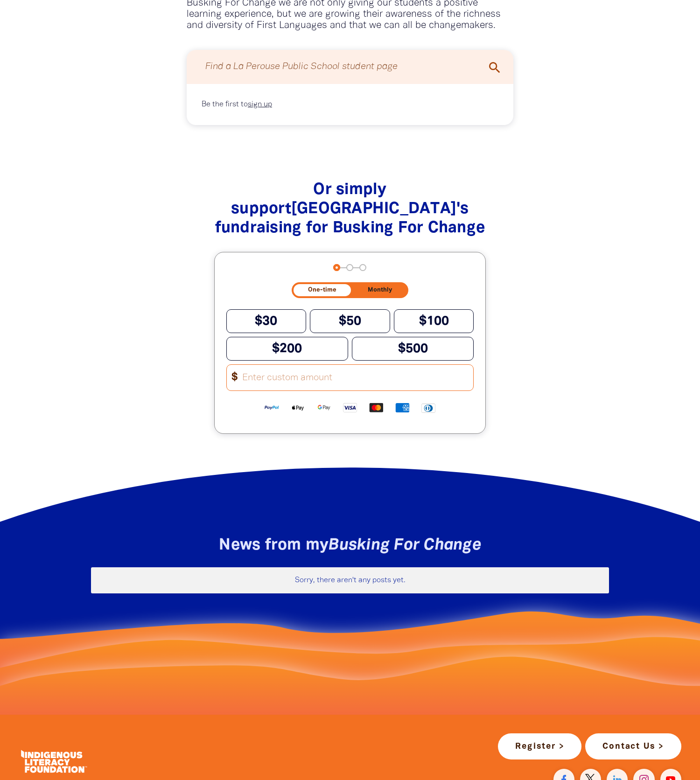 This screenshot has height=780, width=700. Describe the element at coordinates (287, 348) in the screenshot. I see `button: $200` at that location.